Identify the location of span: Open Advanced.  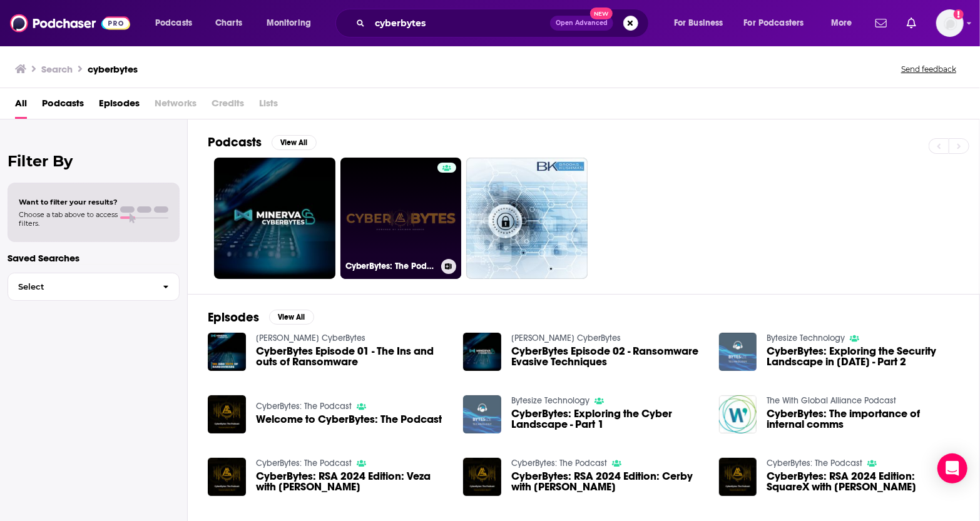
(581, 23).